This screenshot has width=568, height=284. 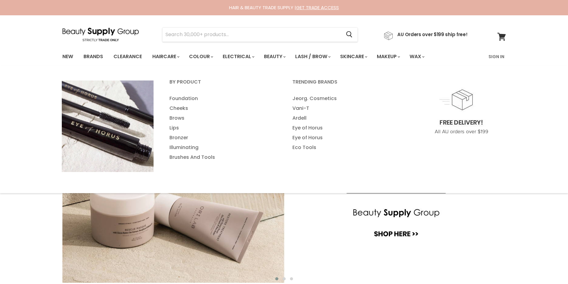 I want to click on div: HAIR & BEAUTY TRADE SUPPLY |, so click(x=284, y=8).